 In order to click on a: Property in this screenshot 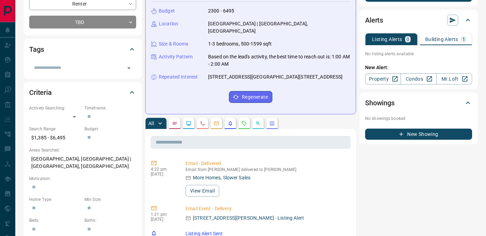, I will do `click(383, 79)`.